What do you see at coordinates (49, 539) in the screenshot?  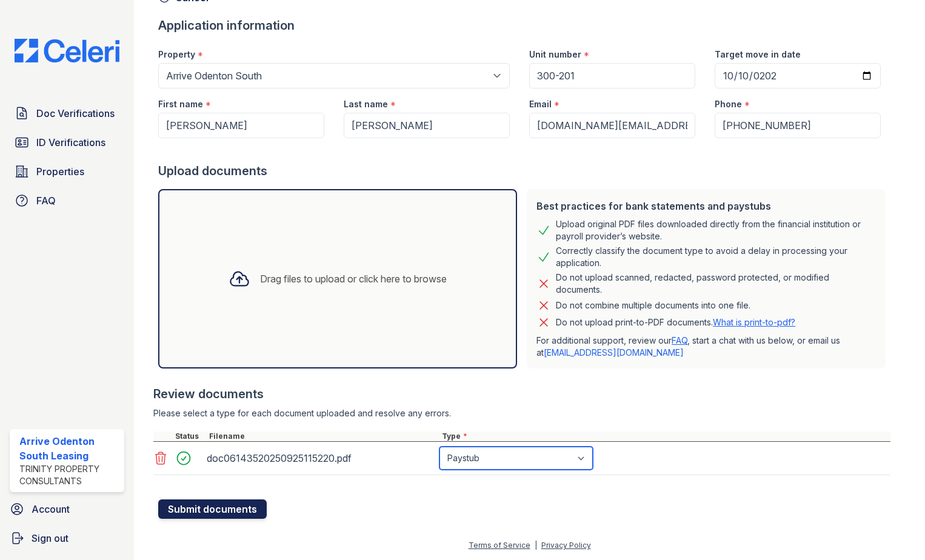 I see `span: Sign out` at bounding box center [49, 539].